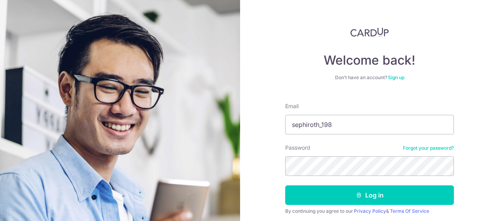 The height and width of the screenshot is (221, 499). I want to click on div: Don’t have an account?, so click(369, 78).